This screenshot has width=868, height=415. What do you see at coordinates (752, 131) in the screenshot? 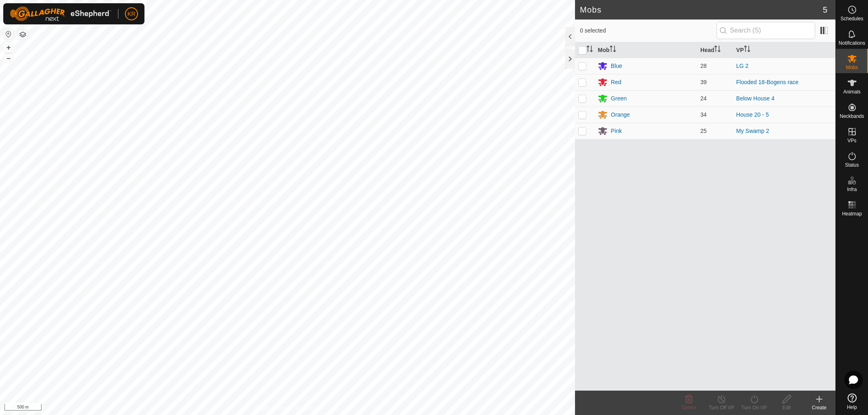
I see `a: My Swamp 2` at bounding box center [752, 131].